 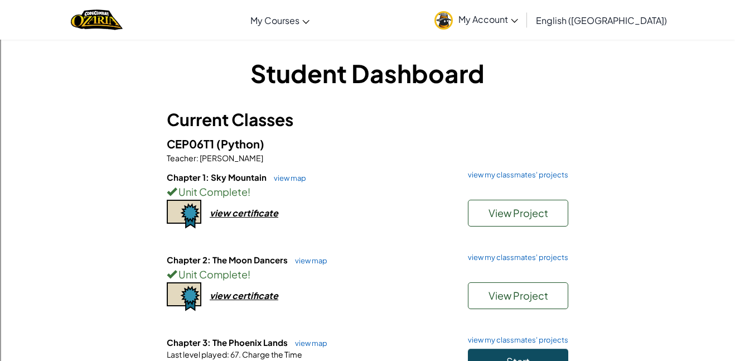 I want to click on a: Ozaria by CodeCombat logo, so click(x=97, y=20).